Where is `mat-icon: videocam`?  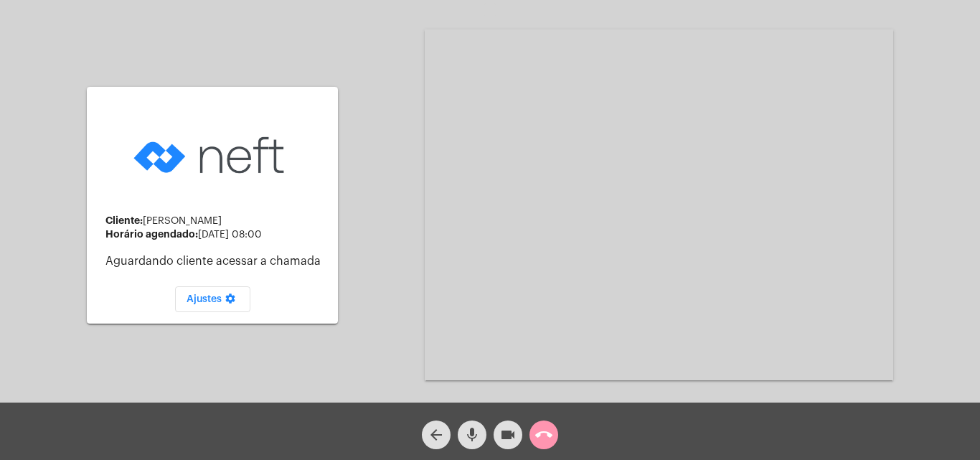 mat-icon: videocam is located at coordinates (508, 435).